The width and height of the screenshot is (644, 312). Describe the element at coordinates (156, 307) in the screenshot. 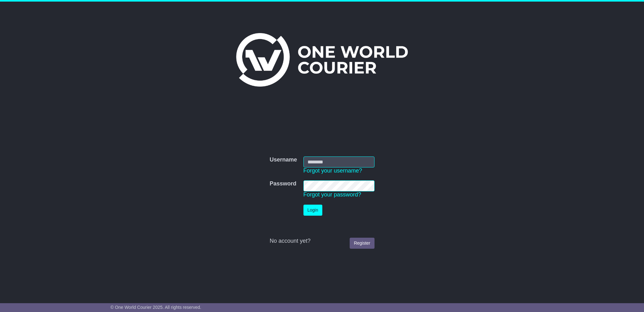

I see `span: © One World Courier 2025. All rights reserved.` at that location.